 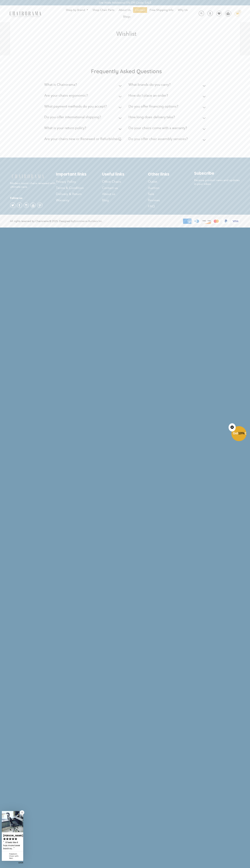 I want to click on img: Zachary review of Freedom Chair with Headrest | Blue Leather | - (Renewed), so click(x=13, y=822).